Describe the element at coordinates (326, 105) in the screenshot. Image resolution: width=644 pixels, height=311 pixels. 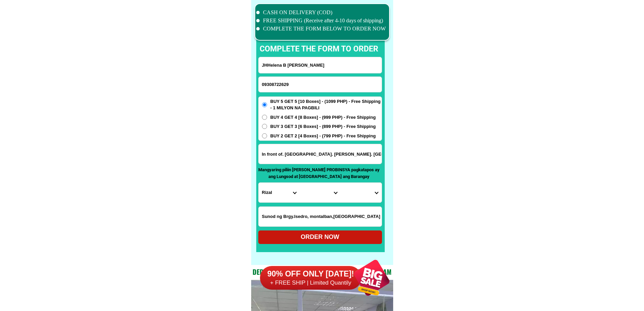
I see `span: BUY 5 GET 5 [10 Boxes] - (1099 PHP) - Free Shipping - 1 MILYON NA PAGBILI` at that location.